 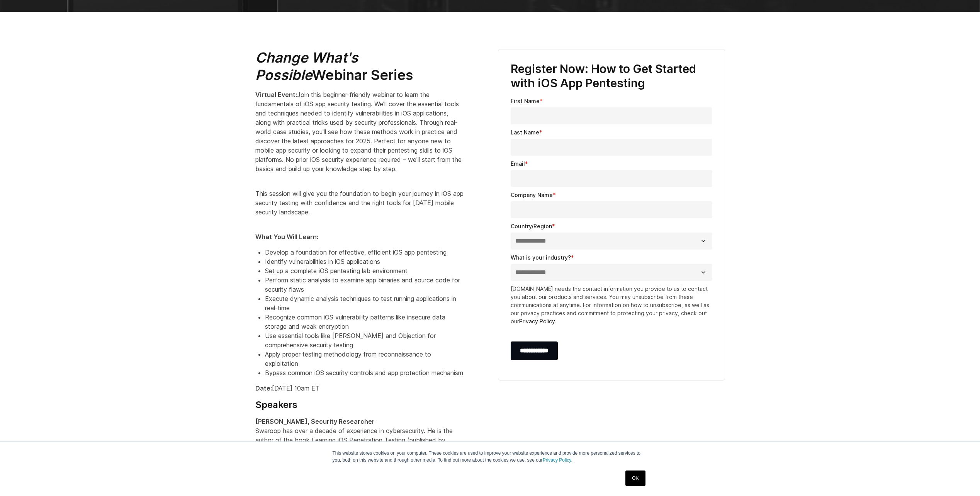 I want to click on li: Recognize common iOS vulnerability patterns like insecure data storage and weak encryption, so click(x=364, y=321).